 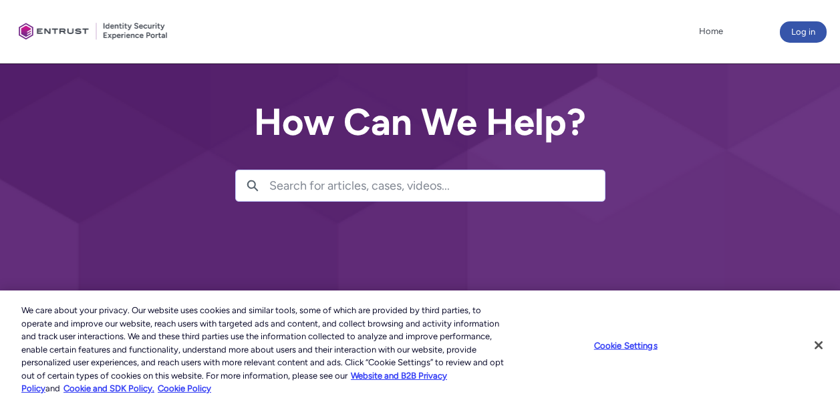 What do you see at coordinates (109, 388) in the screenshot?
I see `a: Cookie and SDK Policy.` at bounding box center [109, 388].